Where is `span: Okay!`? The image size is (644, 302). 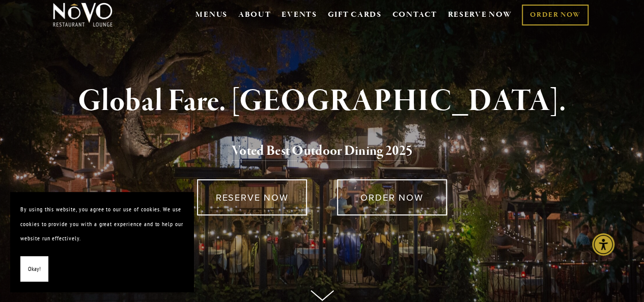 span: Okay! is located at coordinates (34, 269).